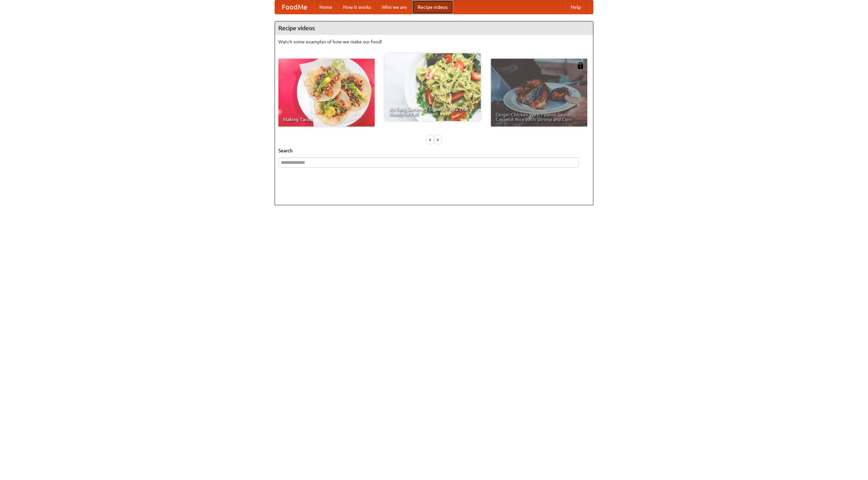  What do you see at coordinates (326, 7) in the screenshot?
I see `a: Home` at bounding box center [326, 7].